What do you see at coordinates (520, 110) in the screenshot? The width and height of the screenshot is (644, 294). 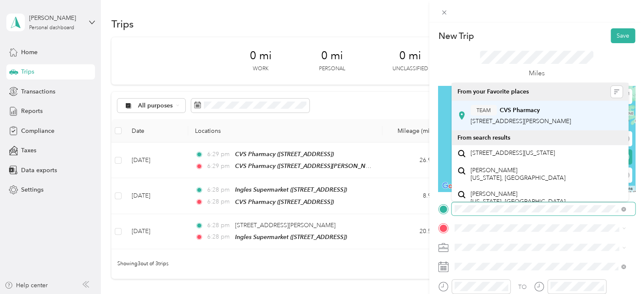 I see `strong: CVS Pharmacy` at bounding box center [520, 110].